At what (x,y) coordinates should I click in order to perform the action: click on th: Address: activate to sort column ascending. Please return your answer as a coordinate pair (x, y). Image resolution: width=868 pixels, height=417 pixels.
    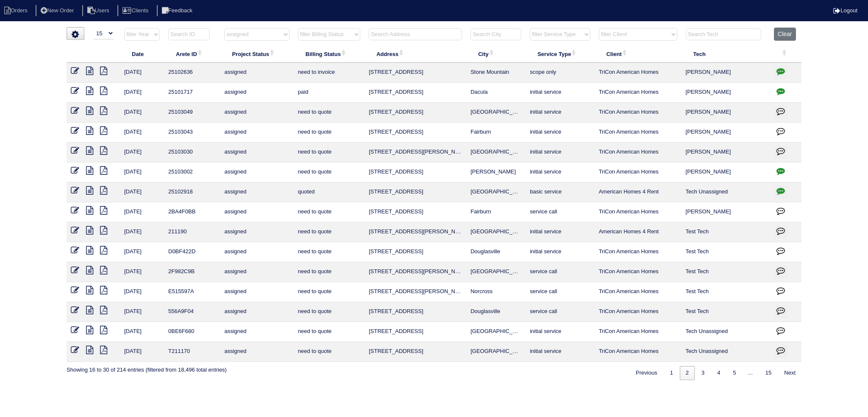
    Looking at the image, I should click on (415, 54).